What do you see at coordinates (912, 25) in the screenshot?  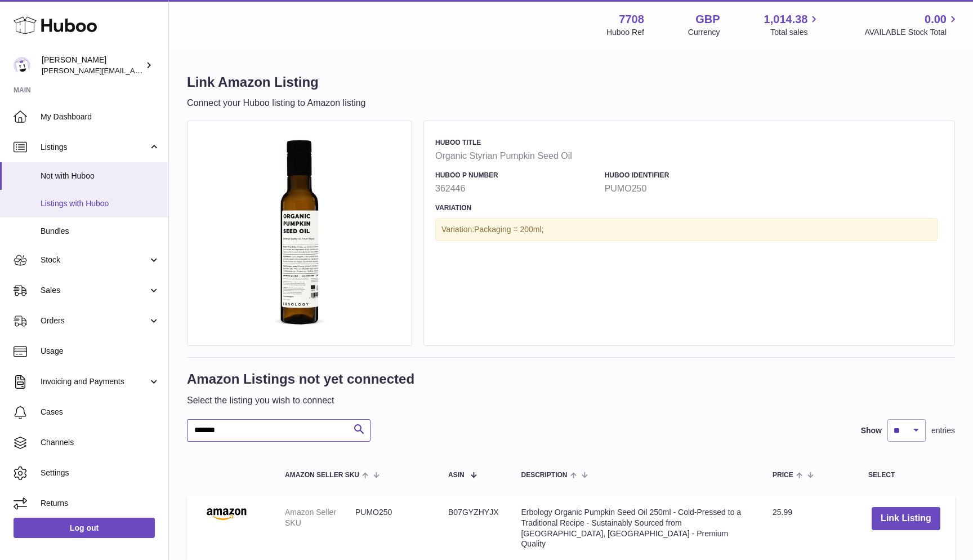 I see `a: 0.00 AVAILABLE Stock Total` at bounding box center [912, 25].